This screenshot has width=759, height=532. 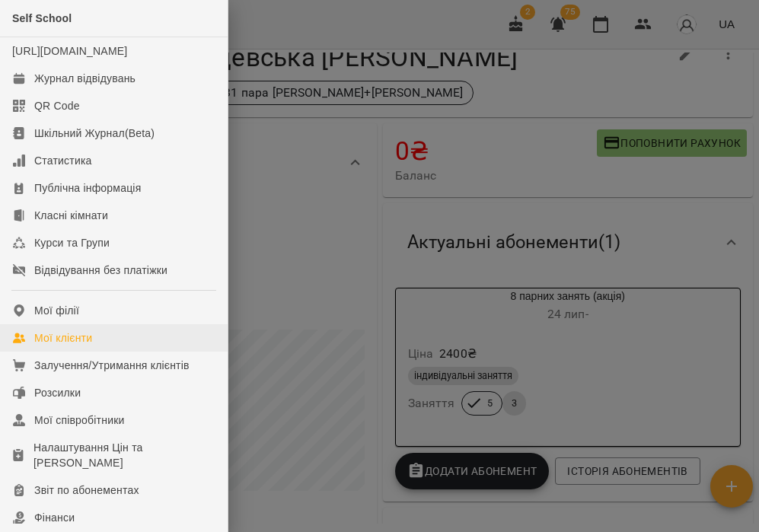 What do you see at coordinates (54, 517) in the screenshot?
I see `div: Фінанси` at bounding box center [54, 517].